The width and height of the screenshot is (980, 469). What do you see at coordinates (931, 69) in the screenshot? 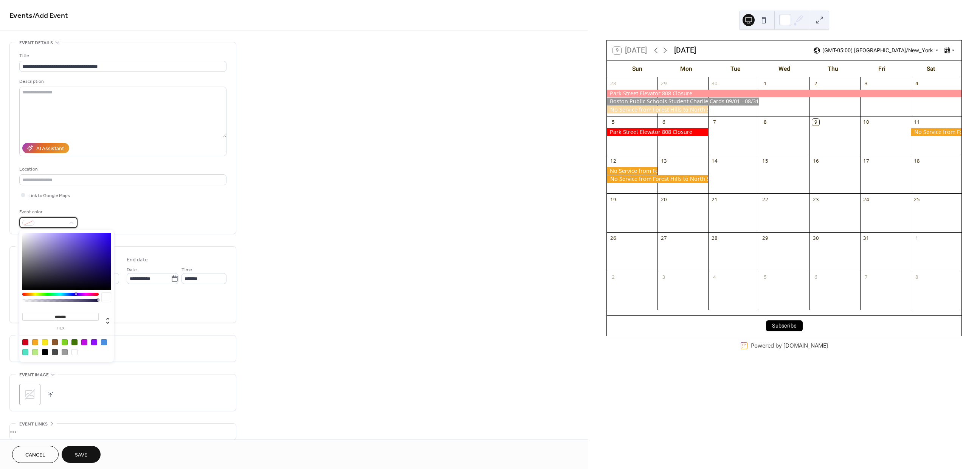
I see `div: Sat` at bounding box center [931, 69].